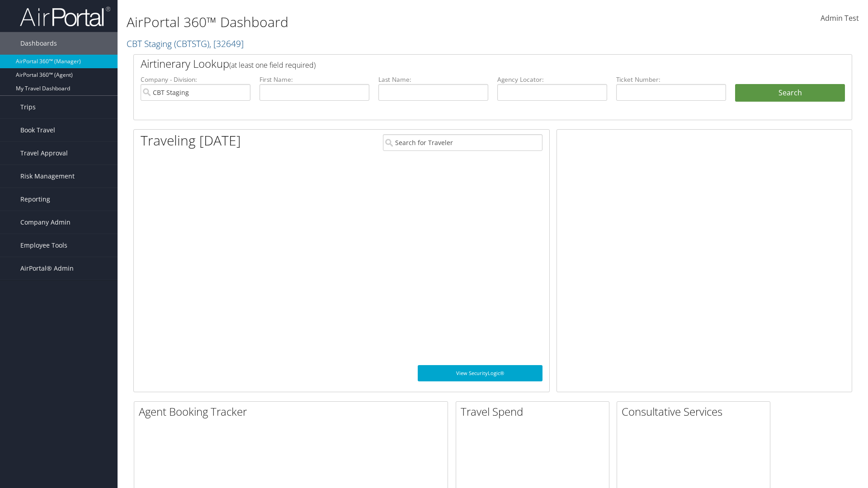 This screenshot has width=868, height=488. What do you see at coordinates (39, 43) in the screenshot?
I see `span: Dashboards` at bounding box center [39, 43].